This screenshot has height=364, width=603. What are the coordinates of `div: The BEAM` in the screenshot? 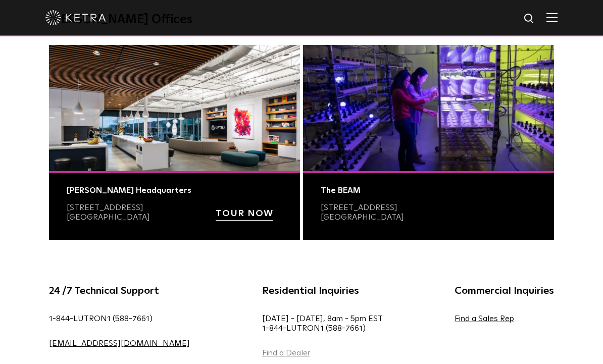 It's located at (428, 190).